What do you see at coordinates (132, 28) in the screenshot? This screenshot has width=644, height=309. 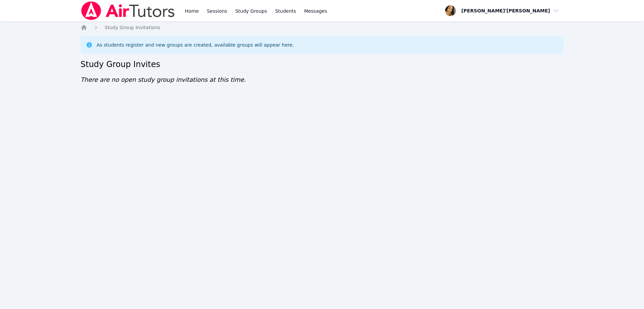 I see `span: Study Group Invitations` at bounding box center [132, 28].